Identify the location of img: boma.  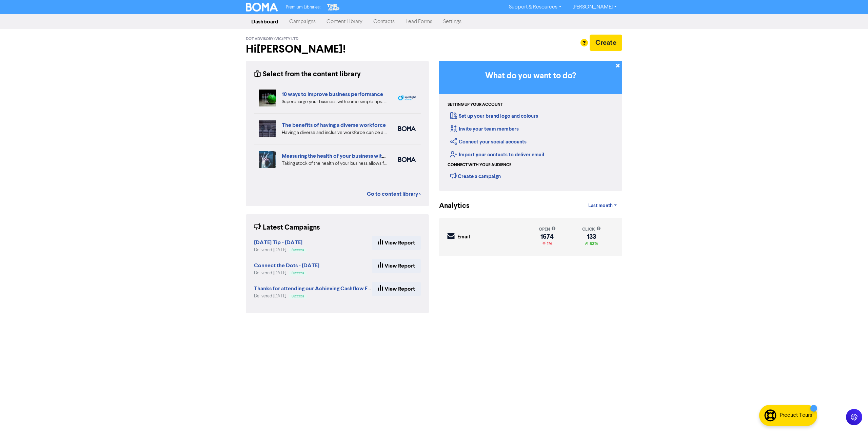
(407, 129).